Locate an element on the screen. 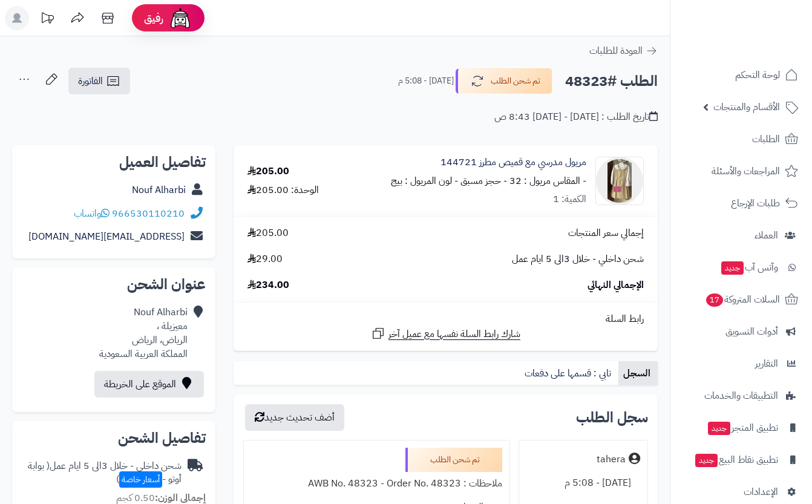 The height and width of the screenshot is (504, 812). span: الفاتورة is located at coordinates (90, 81).